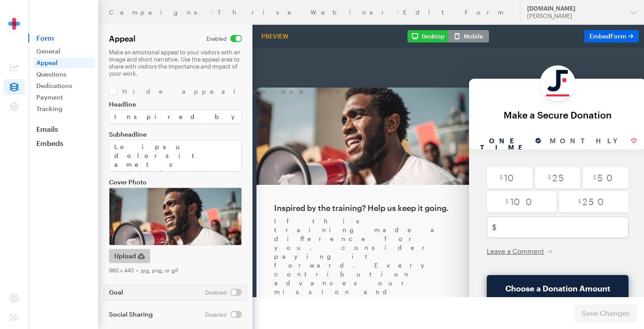 This screenshot has width=644, height=329. I want to click on div: Preview, so click(274, 37).